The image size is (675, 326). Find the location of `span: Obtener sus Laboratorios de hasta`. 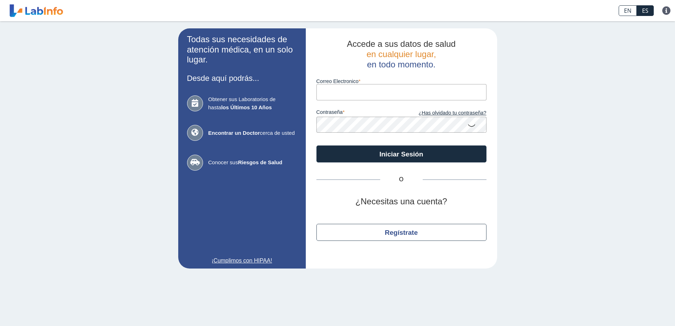

span: Obtener sus Laboratorios de hasta is located at coordinates (253, 103).